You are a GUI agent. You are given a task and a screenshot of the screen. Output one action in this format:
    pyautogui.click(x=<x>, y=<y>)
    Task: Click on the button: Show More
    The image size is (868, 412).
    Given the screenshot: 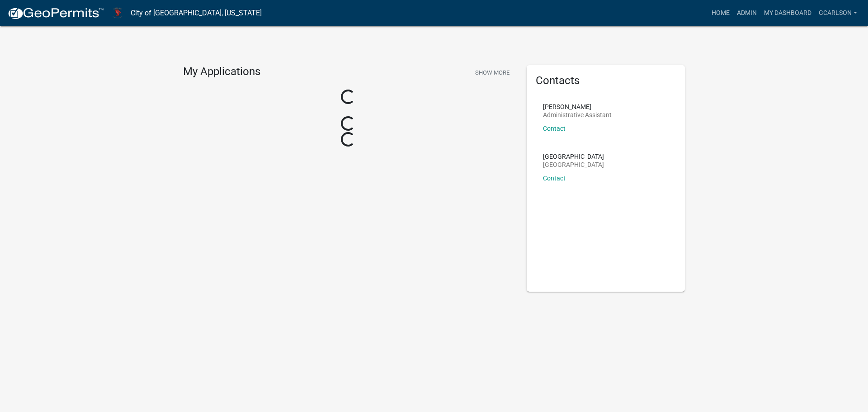 What is the action you would take?
    pyautogui.click(x=493, y=73)
    